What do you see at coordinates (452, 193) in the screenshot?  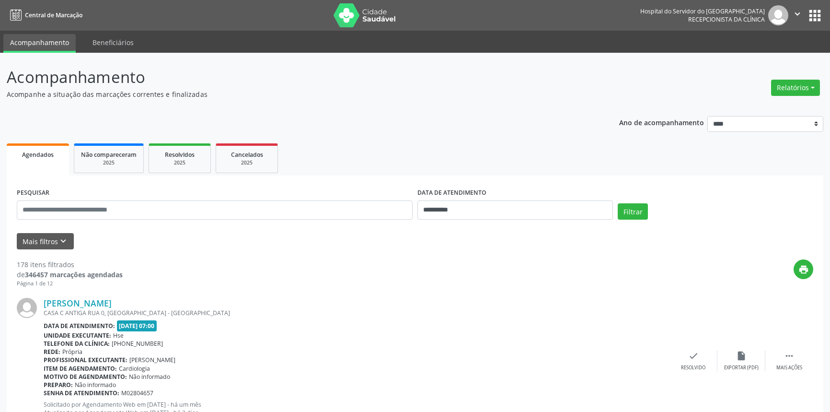 I see `label: DATA DE ATENDIMENTO` at bounding box center [452, 193].